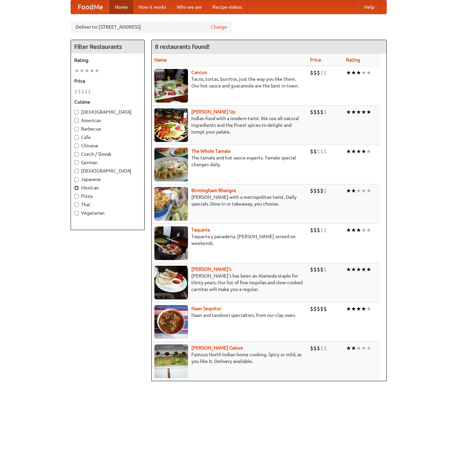  Describe the element at coordinates (76, 196) in the screenshot. I see `input: Pizza` at that location.